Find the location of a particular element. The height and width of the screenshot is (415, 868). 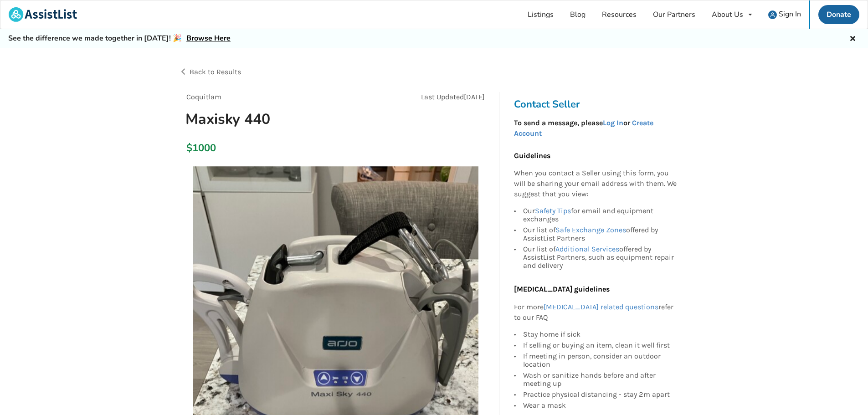

a: Create Account is located at coordinates (584, 128).